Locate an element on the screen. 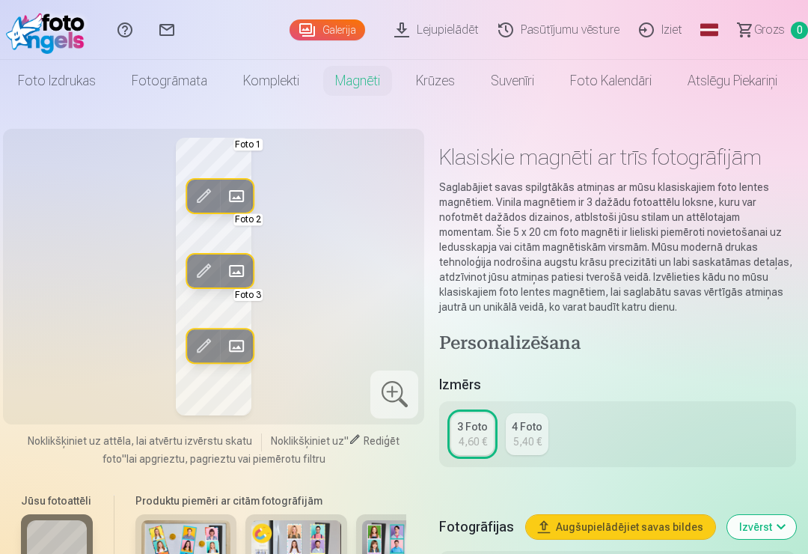 This screenshot has width=808, height=554. a: Galerija is located at coordinates (327, 30).